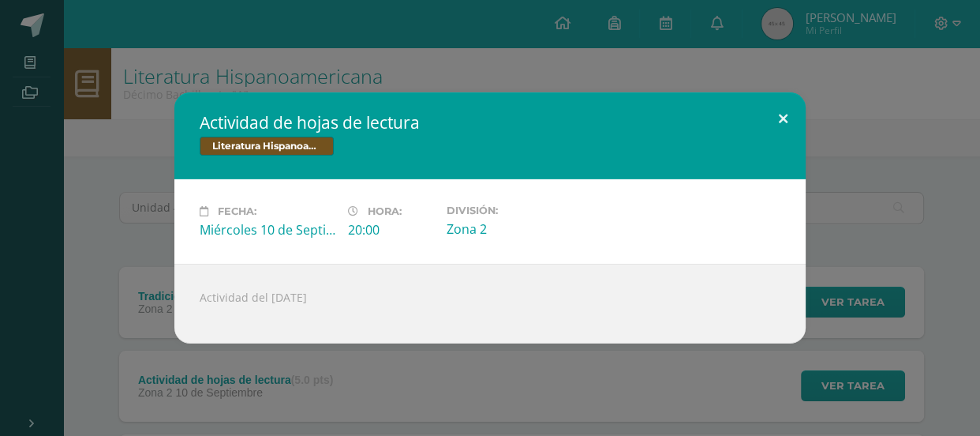  Describe the element at coordinates (490, 123) in the screenshot. I see `h2: Actividad de hojas de lectura` at that location.